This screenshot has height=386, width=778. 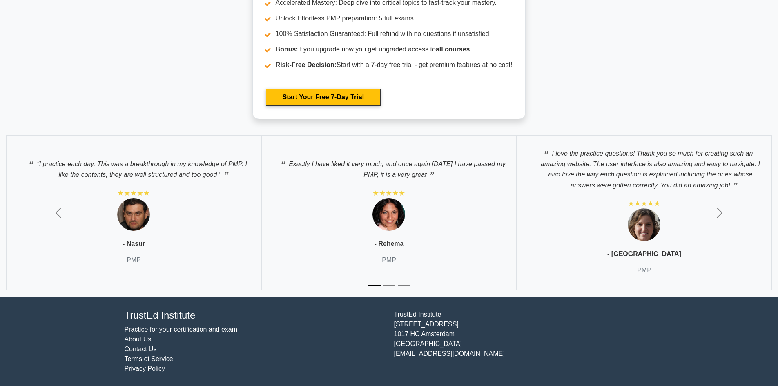 I want to click on h4: TrustEd Institute, so click(x=254, y=315).